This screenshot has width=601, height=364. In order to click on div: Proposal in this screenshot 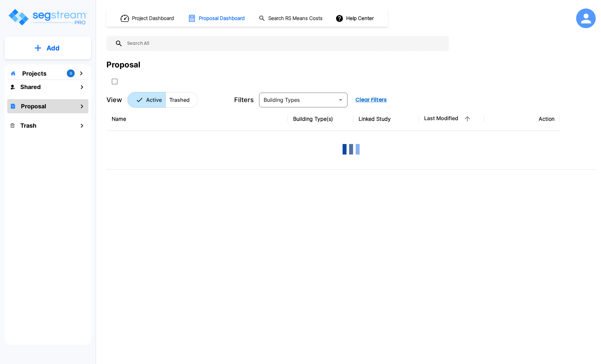, I will do `click(123, 65)`.